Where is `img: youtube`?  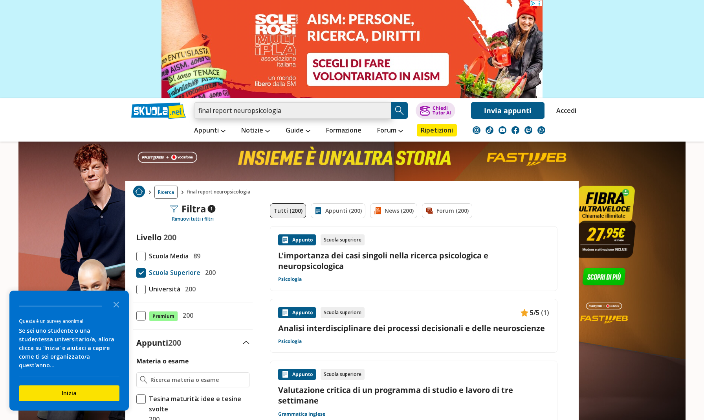 img: youtube is located at coordinates (503, 130).